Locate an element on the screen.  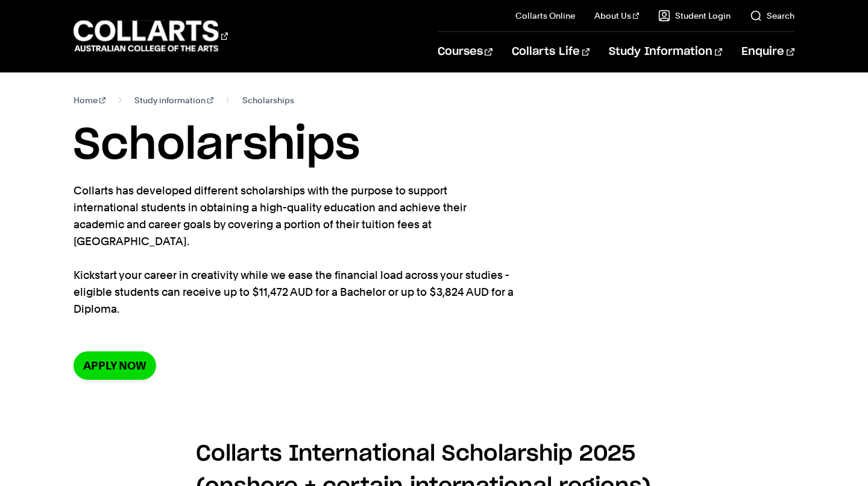
div: Go to homepage is located at coordinates (151, 36).